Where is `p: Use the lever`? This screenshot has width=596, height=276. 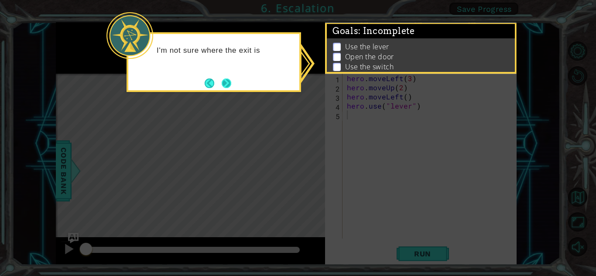 p: Use the lever is located at coordinates (367, 47).